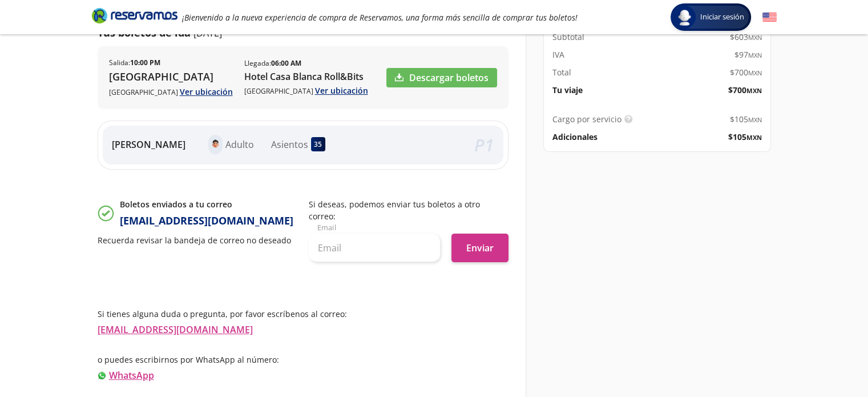 This screenshot has height=397, width=868. Describe the element at coordinates (134, 63) in the screenshot. I see `p: Salida :` at that location.